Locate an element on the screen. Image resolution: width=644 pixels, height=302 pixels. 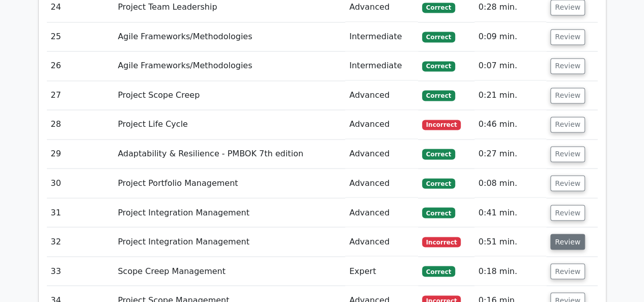
td: 0:08 min. is located at coordinates (511, 183).